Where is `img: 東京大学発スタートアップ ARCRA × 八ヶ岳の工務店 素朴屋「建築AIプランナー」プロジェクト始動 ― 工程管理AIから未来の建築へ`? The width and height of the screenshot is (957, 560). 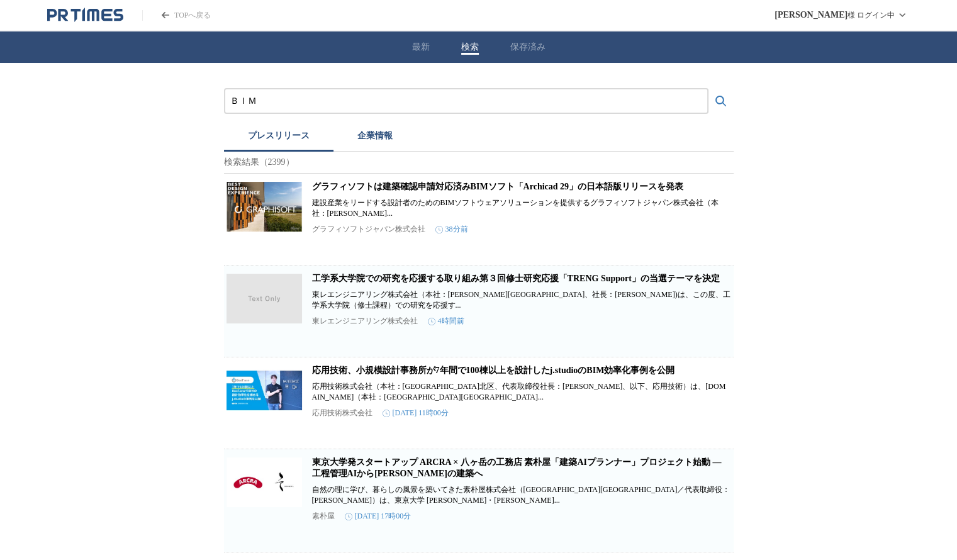 img: 東京大学発スタートアップ ARCRA × 八ヶ岳の工務店 素朴屋「建築AIプランナー」プロジェクト始動 ― 工程管理AIから未来の建築へ is located at coordinates (265, 481).